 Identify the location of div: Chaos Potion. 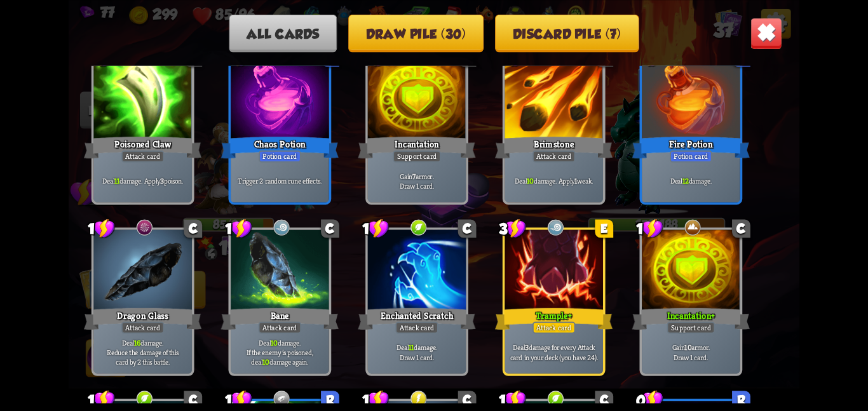
(280, 147).